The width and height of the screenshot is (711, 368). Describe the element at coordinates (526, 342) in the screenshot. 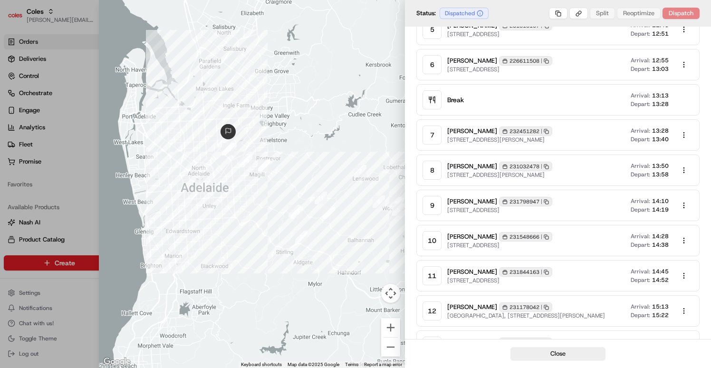

I see `div: 231954343` at that location.